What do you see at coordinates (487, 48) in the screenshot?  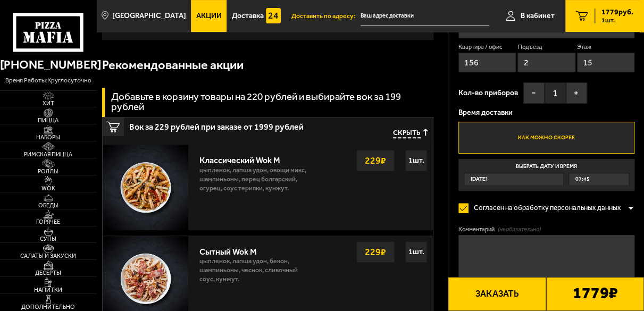 I see `label: Квартира / офис` at bounding box center [487, 48].